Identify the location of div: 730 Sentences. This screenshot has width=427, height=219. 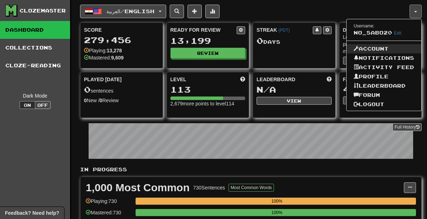
(209, 187).